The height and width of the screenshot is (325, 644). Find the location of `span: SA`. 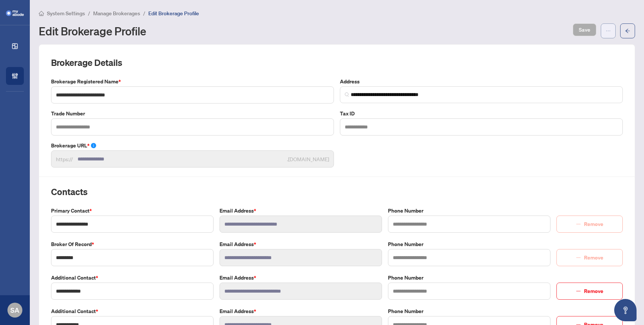

span: SA is located at coordinates (15, 310).